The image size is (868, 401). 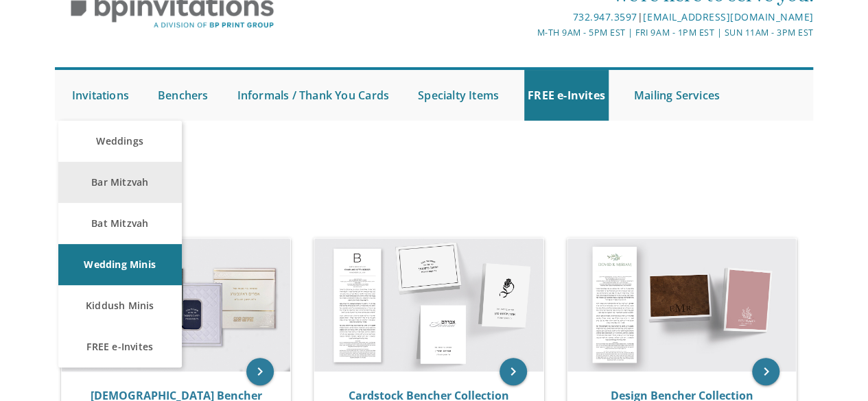 I want to click on a: Invitations, so click(x=100, y=96).